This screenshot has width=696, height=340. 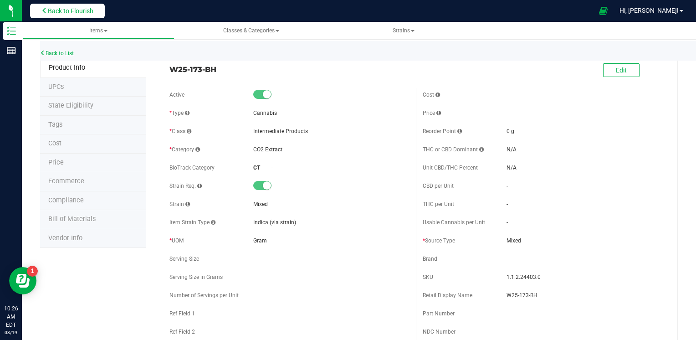 I want to click on span: Usable Cannabis per Unit, so click(x=454, y=222).